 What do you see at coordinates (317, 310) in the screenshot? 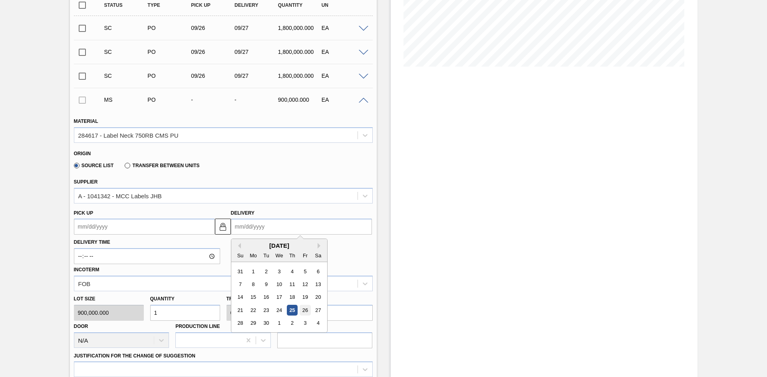
I see `div: Choose Saturday, September 27th, 2025` at bounding box center [317, 310].